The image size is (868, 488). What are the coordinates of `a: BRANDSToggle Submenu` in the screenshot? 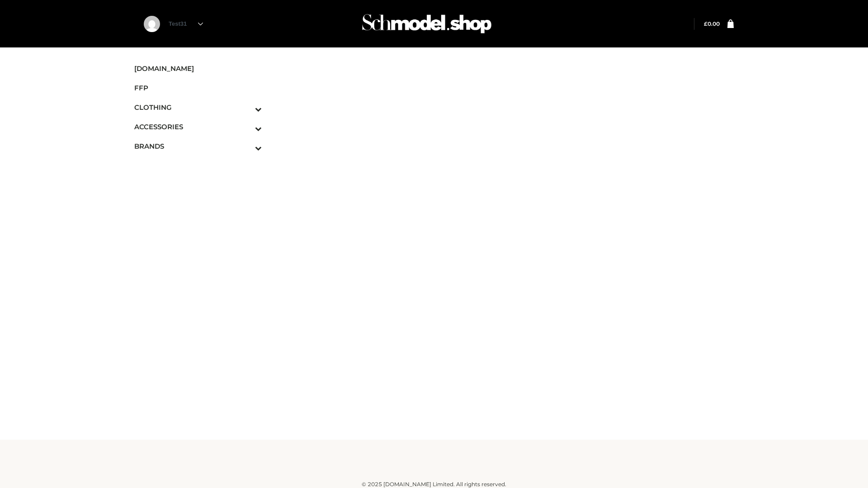 It's located at (198, 146).